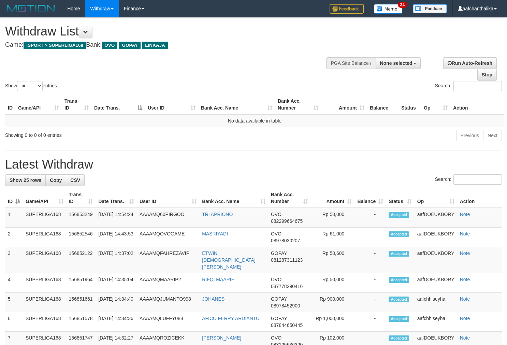 The height and width of the screenshot is (345, 507). Describe the element at coordinates (168, 31) in the screenshot. I see `h1: Withdraw List` at that location.